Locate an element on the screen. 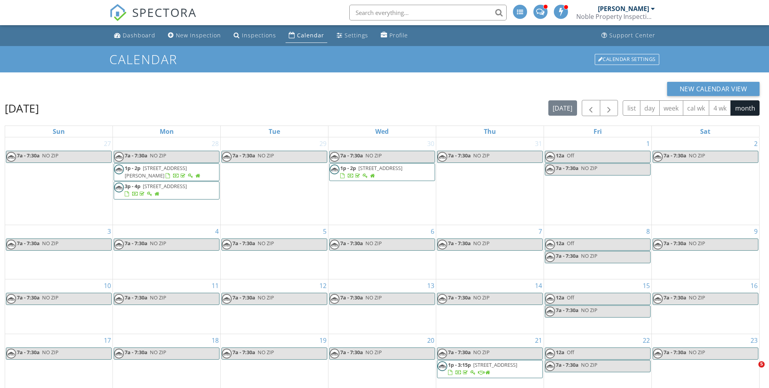  span: 5 is located at coordinates (761, 364).